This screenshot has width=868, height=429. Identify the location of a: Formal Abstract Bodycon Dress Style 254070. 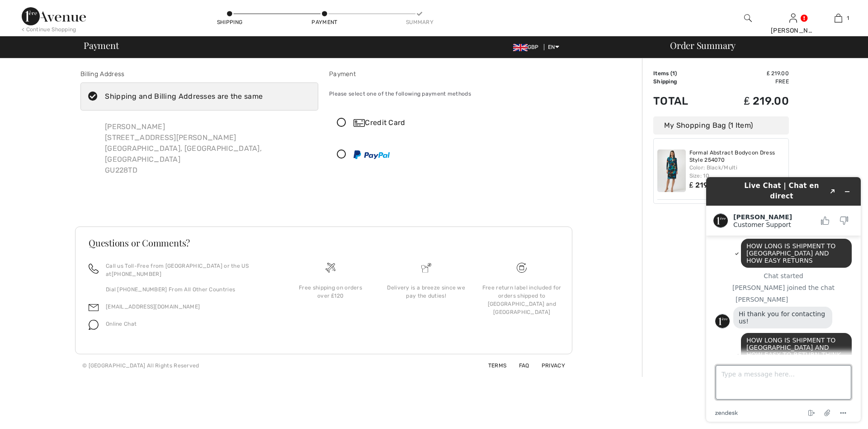
(737, 156).